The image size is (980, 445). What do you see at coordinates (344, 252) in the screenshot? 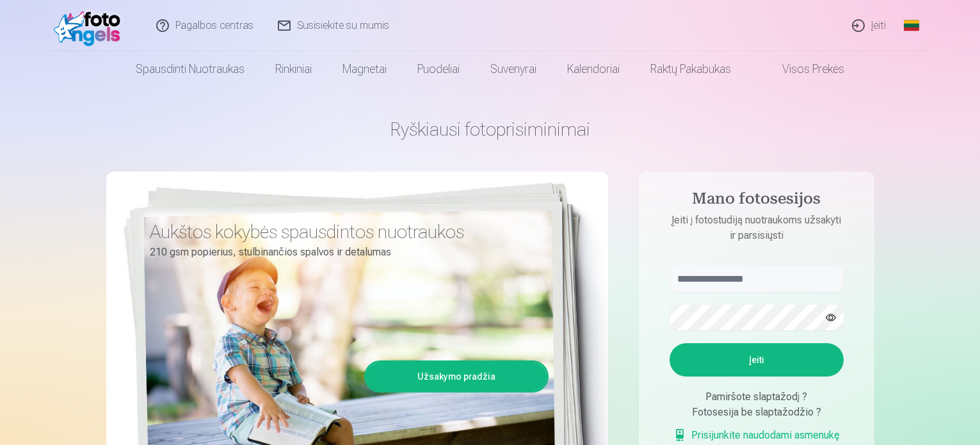
I see `p: 210 gsm popierius, stulbinančios spalvos ir detalumas` at bounding box center [344, 252].